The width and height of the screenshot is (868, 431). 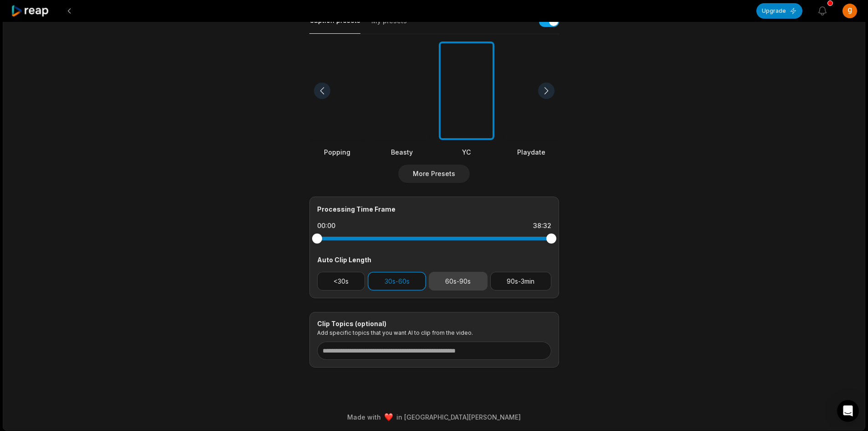 What do you see at coordinates (326, 225) in the screenshot?
I see `div: 00:00` at bounding box center [326, 225].